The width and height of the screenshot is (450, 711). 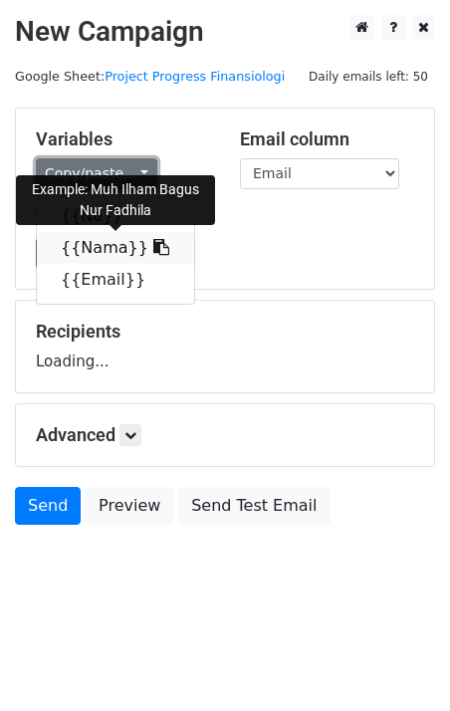 I want to click on a: Preview, so click(x=129, y=506).